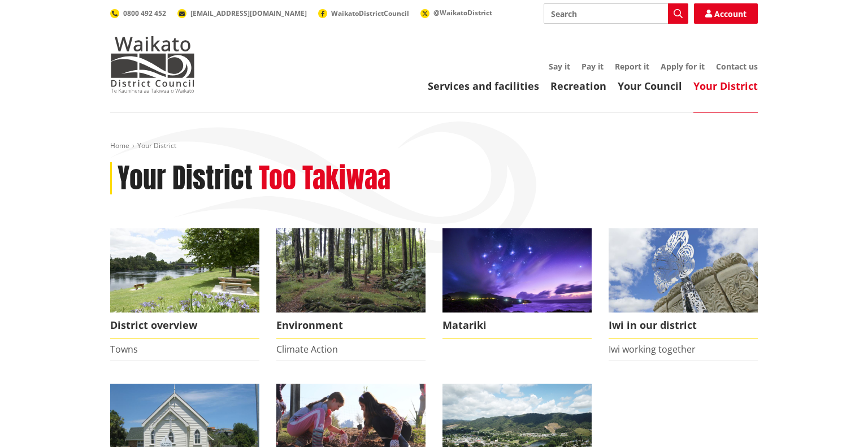 The height and width of the screenshot is (447, 868). I want to click on span: Matariki, so click(517, 325).